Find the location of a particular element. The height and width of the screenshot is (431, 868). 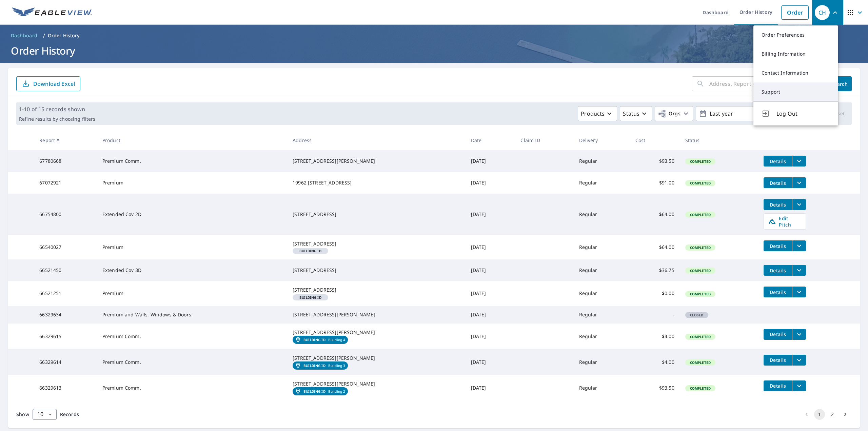

a: Dashboard is located at coordinates (24, 36).